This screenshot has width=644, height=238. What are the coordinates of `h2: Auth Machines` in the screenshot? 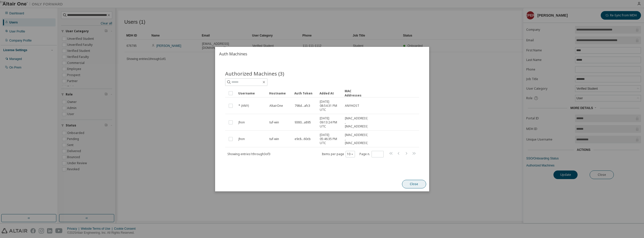 It's located at (322, 54).